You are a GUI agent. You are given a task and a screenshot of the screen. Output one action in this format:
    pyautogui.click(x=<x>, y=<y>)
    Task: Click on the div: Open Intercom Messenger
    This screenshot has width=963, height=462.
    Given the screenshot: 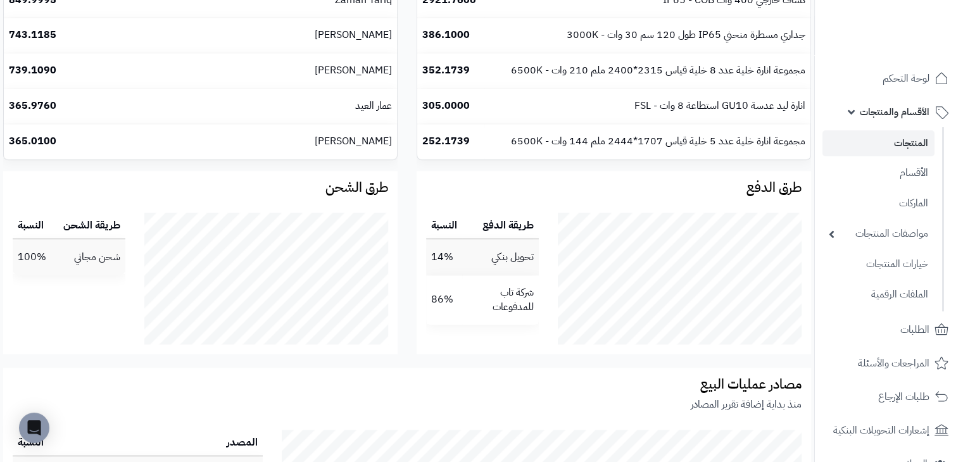 What is the action you would take?
    pyautogui.click(x=34, y=428)
    